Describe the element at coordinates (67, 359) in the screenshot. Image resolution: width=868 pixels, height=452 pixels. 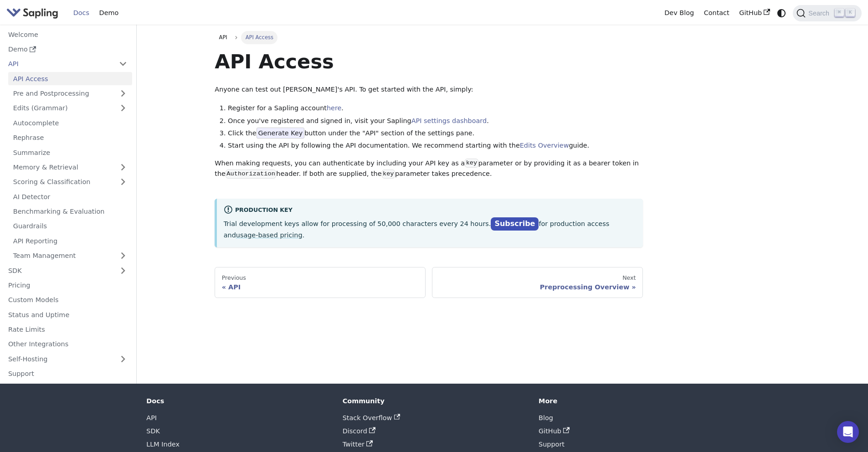
I see `a: Self-Hosting` at that location.